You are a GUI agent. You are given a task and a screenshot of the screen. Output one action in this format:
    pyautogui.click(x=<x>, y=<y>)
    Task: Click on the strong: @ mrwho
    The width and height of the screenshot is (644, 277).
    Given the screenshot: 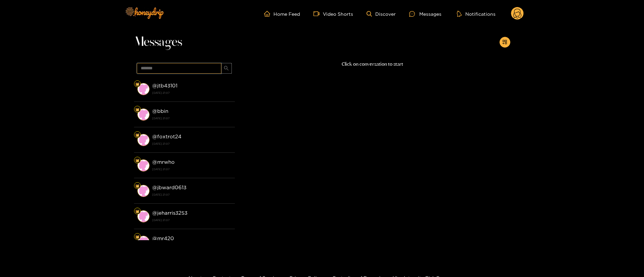 What is the action you would take?
    pyautogui.click(x=163, y=162)
    